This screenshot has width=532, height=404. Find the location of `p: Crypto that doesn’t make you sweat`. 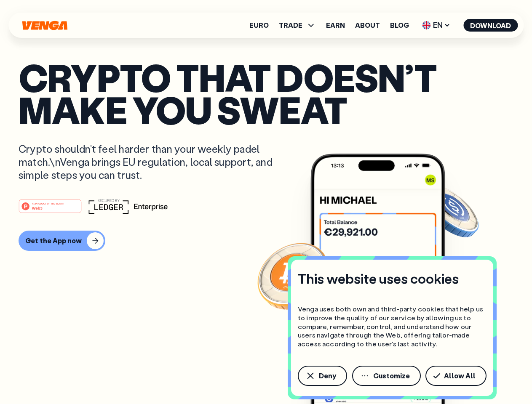

p: Crypto that doesn’t make you sweat is located at coordinates (266, 93).